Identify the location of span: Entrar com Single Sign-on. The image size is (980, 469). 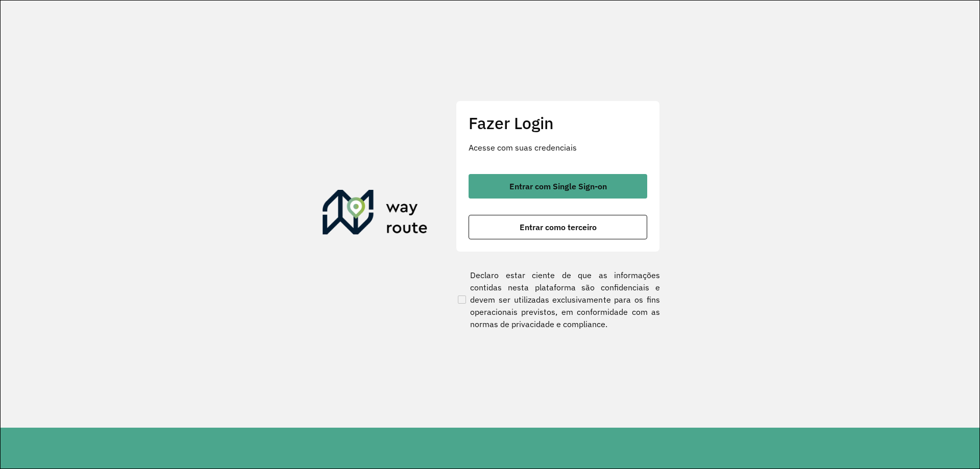
(558, 186).